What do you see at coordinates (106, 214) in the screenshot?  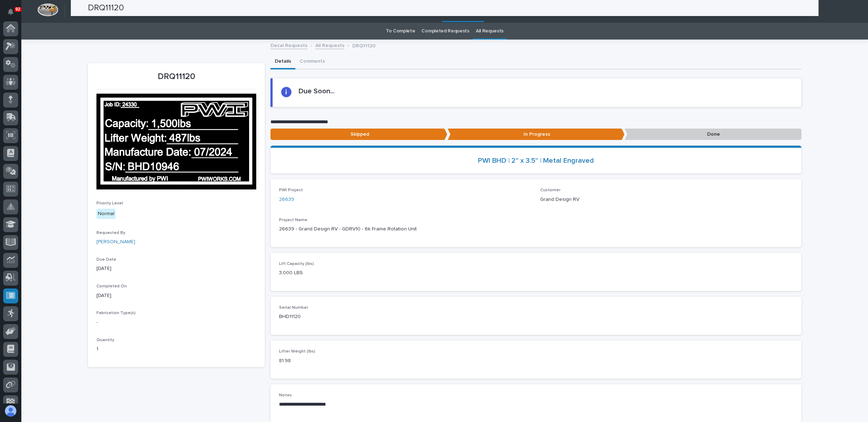 I see `div: Normal` at bounding box center [106, 214].